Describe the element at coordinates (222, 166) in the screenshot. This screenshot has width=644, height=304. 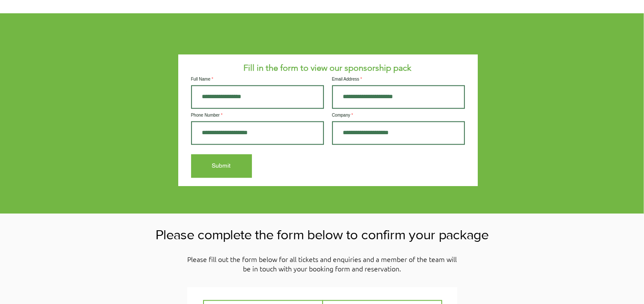
I see `button: Submit` at that location.